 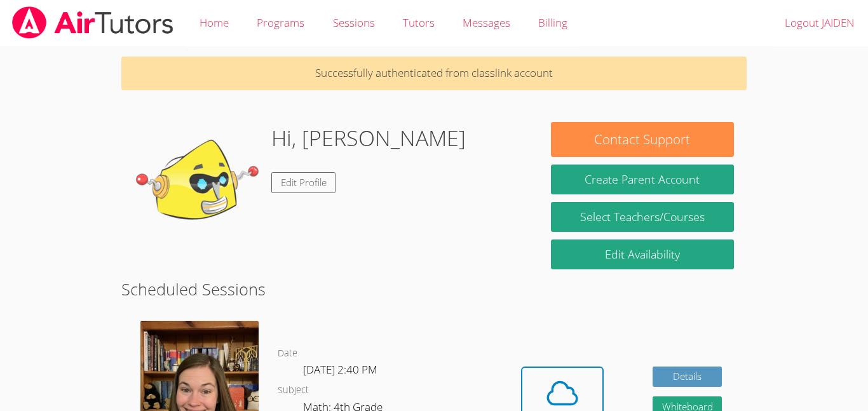 What do you see at coordinates (642, 140) in the screenshot?
I see `button: Contact Support` at bounding box center [642, 140].